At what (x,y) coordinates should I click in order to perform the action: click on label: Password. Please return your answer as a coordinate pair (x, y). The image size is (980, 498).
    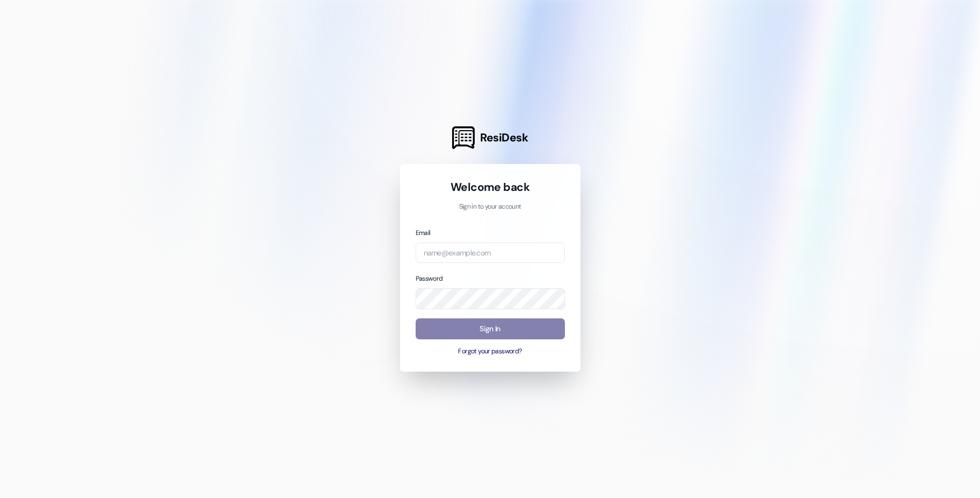
    Looking at the image, I should click on (429, 279).